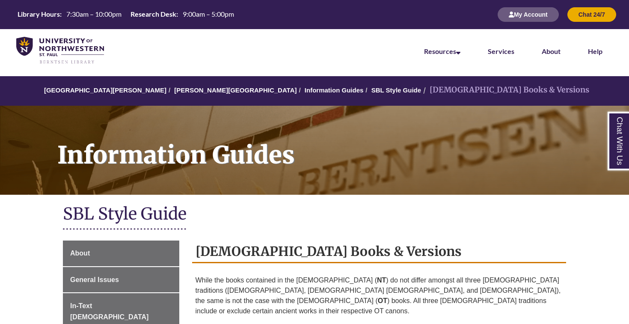 The width and height of the screenshot is (629, 324). I want to click on th: Library Hours:, so click(38, 14).